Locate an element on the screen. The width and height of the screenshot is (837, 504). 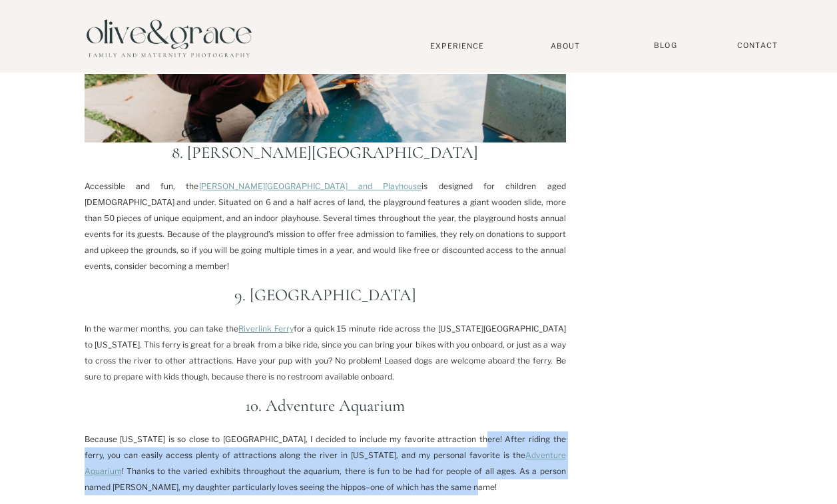
a: Riverlink Ferry is located at coordinates (266, 329).